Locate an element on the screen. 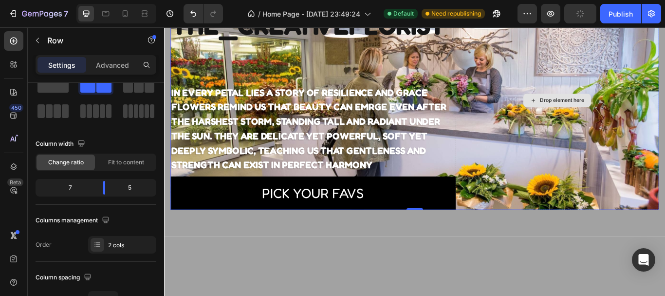 The width and height of the screenshot is (665, 296). p: Advanced is located at coordinates (112, 65).